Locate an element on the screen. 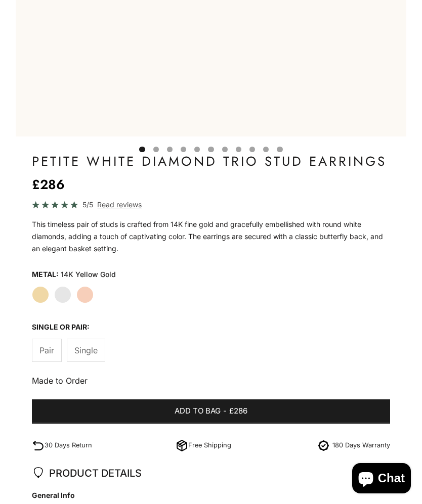 Image resolution: width=422 pixels, height=504 pixels. strong: General Info is located at coordinates (206, 496).